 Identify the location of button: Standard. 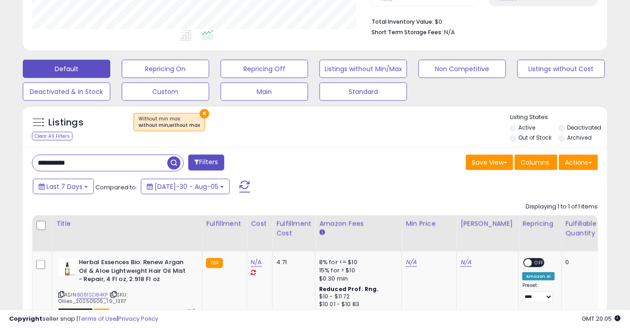
(363, 92).